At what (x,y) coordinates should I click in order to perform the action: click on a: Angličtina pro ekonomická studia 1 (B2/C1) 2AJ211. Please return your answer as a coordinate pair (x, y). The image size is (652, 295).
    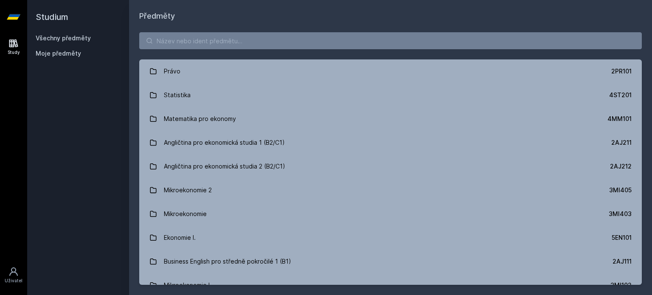
    Looking at the image, I should click on (391, 143).